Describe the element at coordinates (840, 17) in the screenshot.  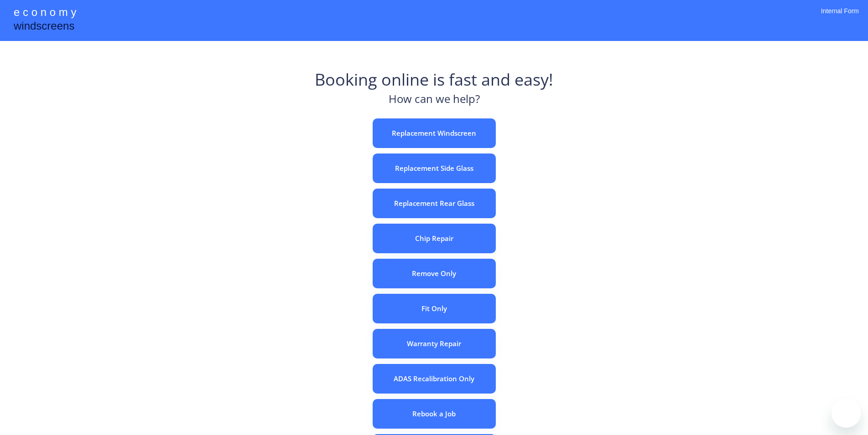
I see `div: Internal Form` at that location.